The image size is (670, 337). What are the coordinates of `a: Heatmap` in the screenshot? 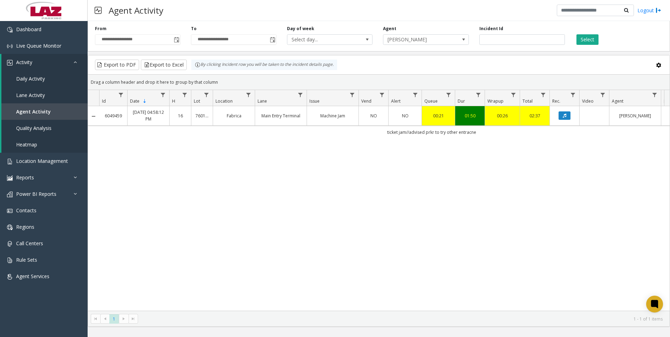 It's located at (44, 144).